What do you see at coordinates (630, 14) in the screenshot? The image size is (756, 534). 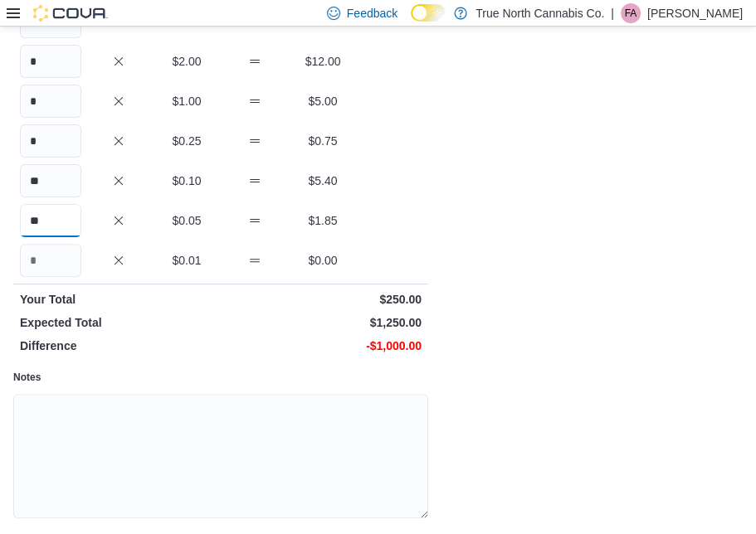 I see `div: Fiona Anderson` at bounding box center [630, 14].